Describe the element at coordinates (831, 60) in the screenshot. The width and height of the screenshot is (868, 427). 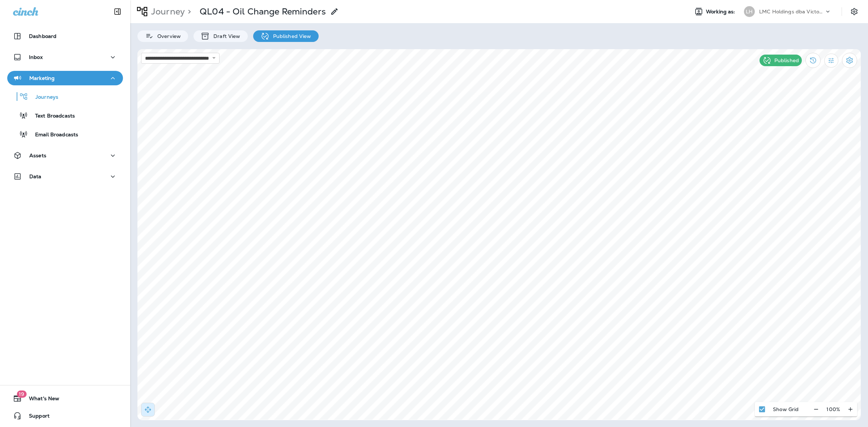
I see `button: Filter Statistics` at that location.